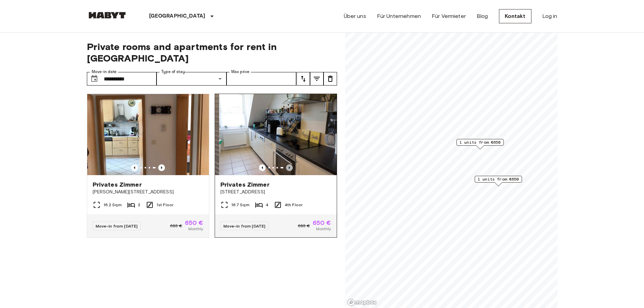 The image size is (644, 308). What do you see at coordinates (104, 72) in the screenshot?
I see `label: Move-in date` at bounding box center [104, 72].